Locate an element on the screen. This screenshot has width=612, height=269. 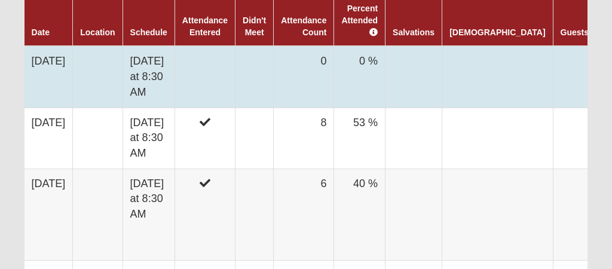
a: Attendance Count is located at coordinates (304, 26).